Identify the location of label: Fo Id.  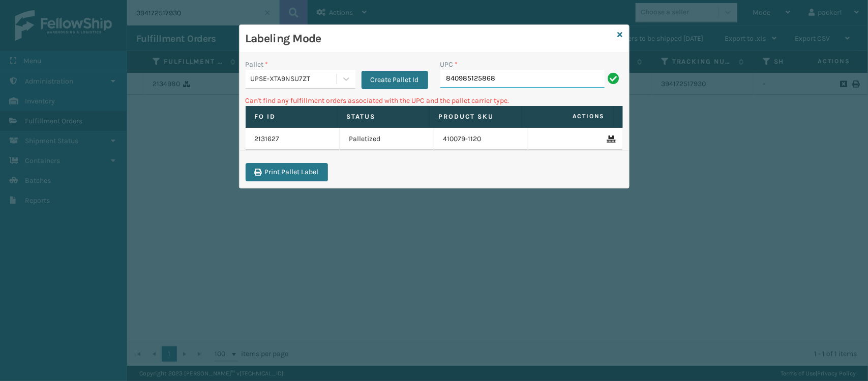
(292, 117).